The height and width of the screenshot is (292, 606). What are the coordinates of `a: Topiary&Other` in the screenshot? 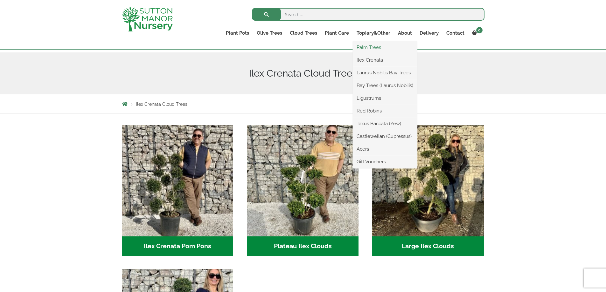 It's located at (373, 33).